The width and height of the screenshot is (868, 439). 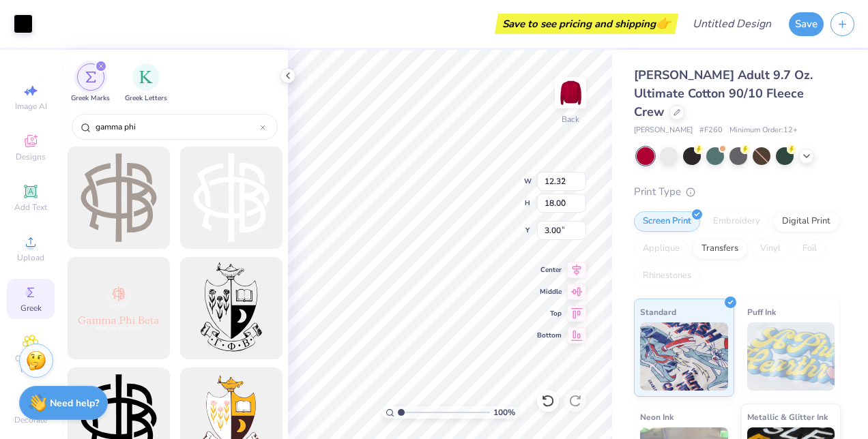 What do you see at coordinates (91, 77) in the screenshot?
I see `img: Greek Marks Image` at bounding box center [91, 77].